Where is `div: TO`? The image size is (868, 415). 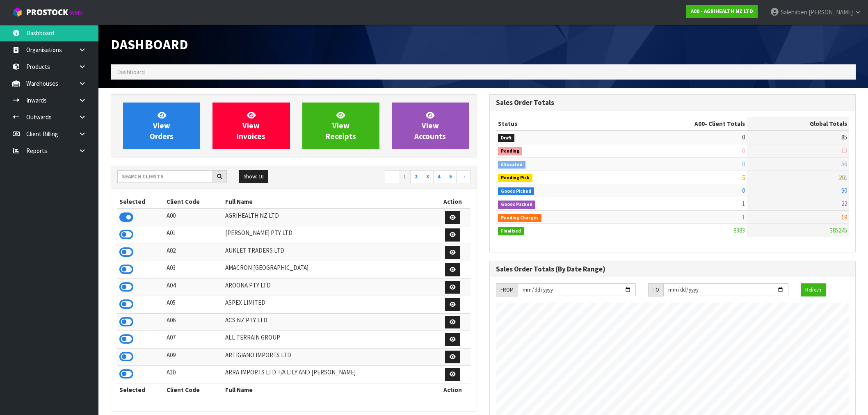
div: TO is located at coordinates (655, 290).